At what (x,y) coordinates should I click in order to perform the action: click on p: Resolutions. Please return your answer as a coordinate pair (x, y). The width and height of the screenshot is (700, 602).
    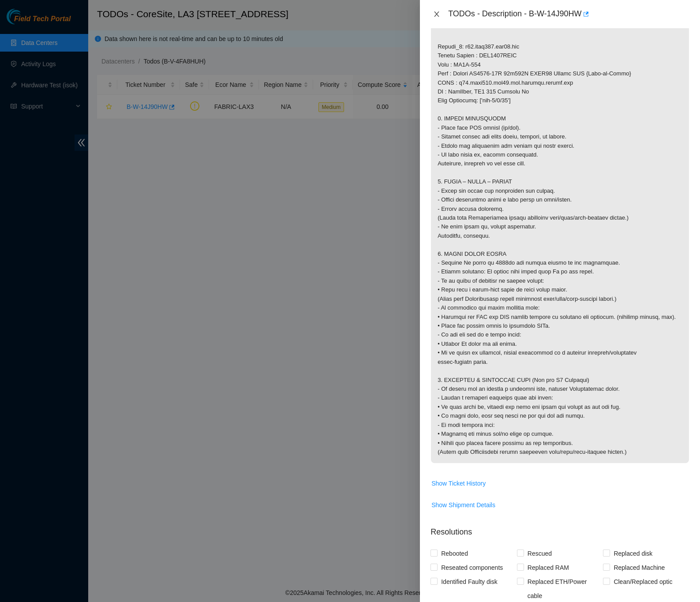
    Looking at the image, I should click on (560, 528).